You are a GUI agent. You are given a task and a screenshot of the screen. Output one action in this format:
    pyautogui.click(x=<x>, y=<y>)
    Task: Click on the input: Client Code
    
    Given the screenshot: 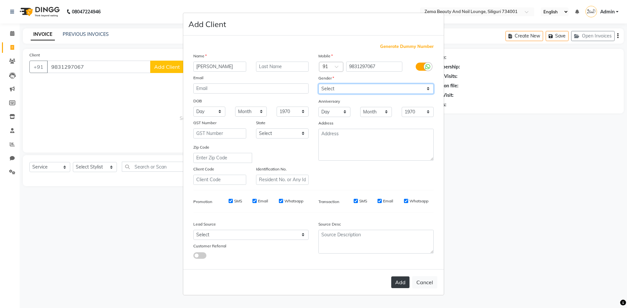 What is the action you would take?
    pyautogui.click(x=220, y=180)
    